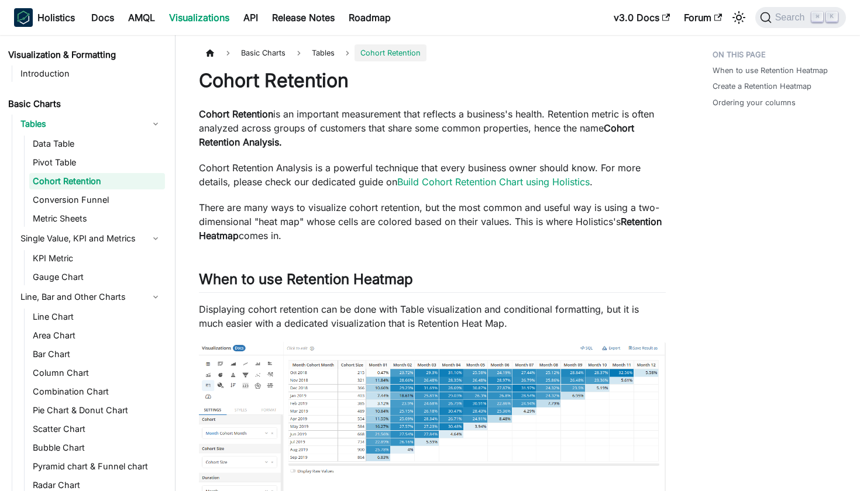 The height and width of the screenshot is (491, 860). What do you see at coordinates (390, 53) in the screenshot?
I see `span: Cohort Retention` at bounding box center [390, 53].